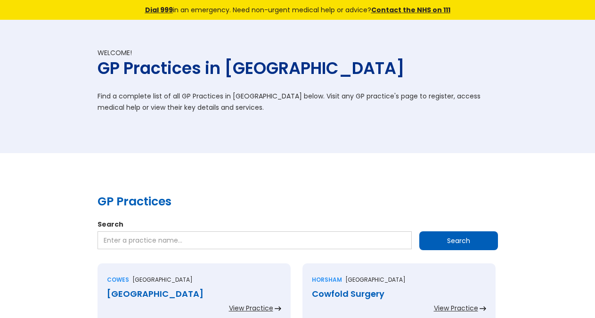 The width and height of the screenshot is (595, 318). Describe the element at coordinates (159, 10) in the screenshot. I see `a: Dial 999` at that location.